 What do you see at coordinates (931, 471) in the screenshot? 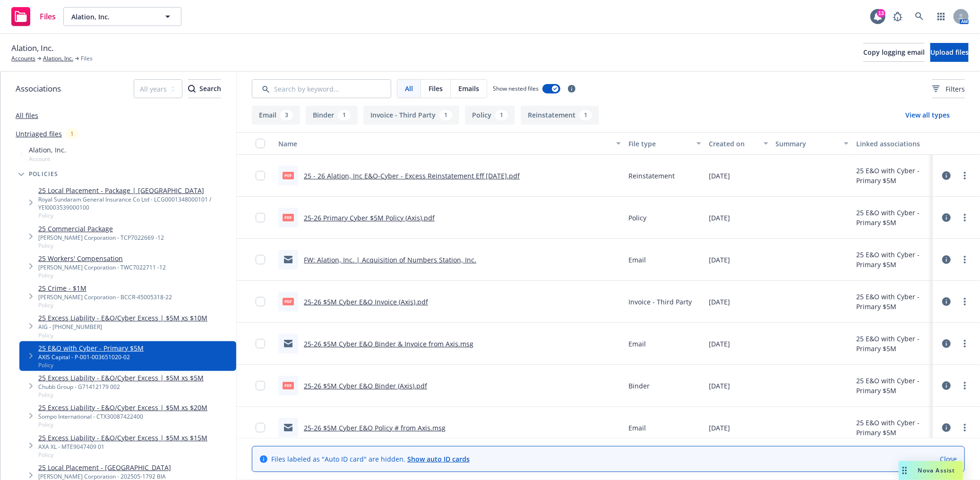
I see `button: Nova Assist` at bounding box center [931, 471].